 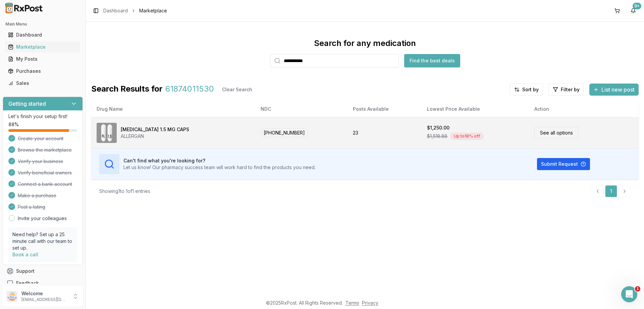 What do you see at coordinates (28, 284) in the screenshot?
I see `span: Feedback` at bounding box center [28, 284].